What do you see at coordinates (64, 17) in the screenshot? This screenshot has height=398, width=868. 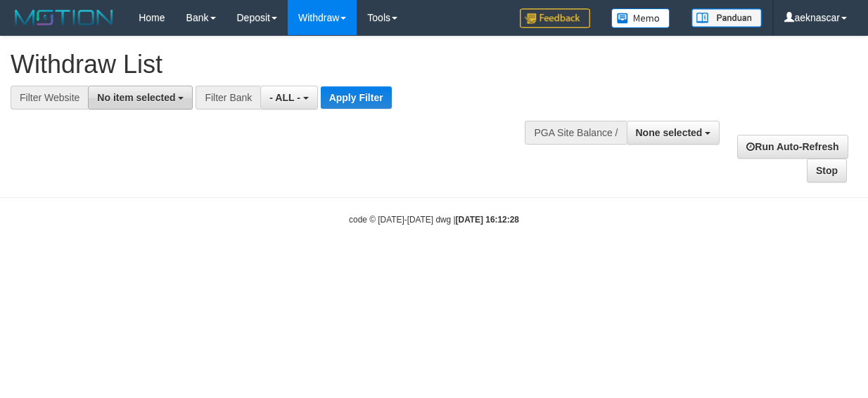 I see `img: MOTION_logo.png` at bounding box center [64, 17].